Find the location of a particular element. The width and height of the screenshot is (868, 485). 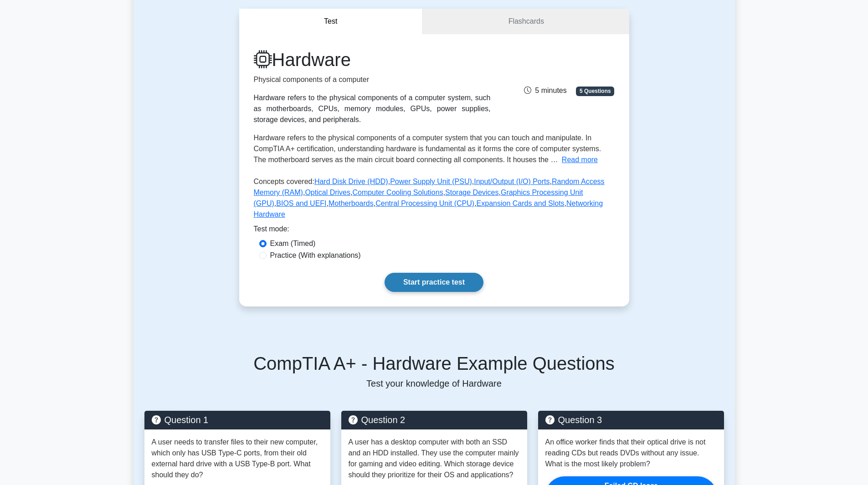

h5: Question 1 is located at coordinates (237, 419).